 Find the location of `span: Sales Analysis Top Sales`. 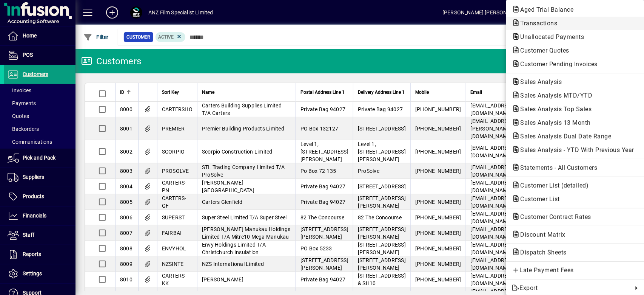

span: Sales Analysis Top Sales is located at coordinates (554, 109).